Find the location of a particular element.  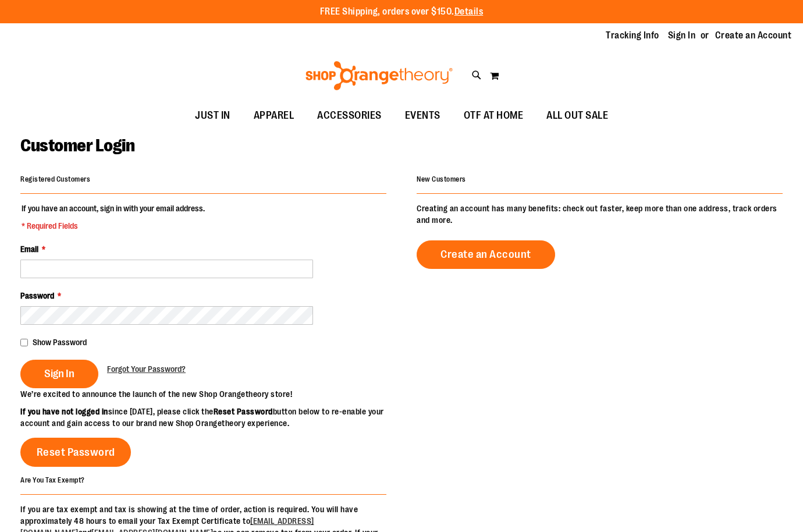

span: ALL OUT SALE is located at coordinates (578, 115).